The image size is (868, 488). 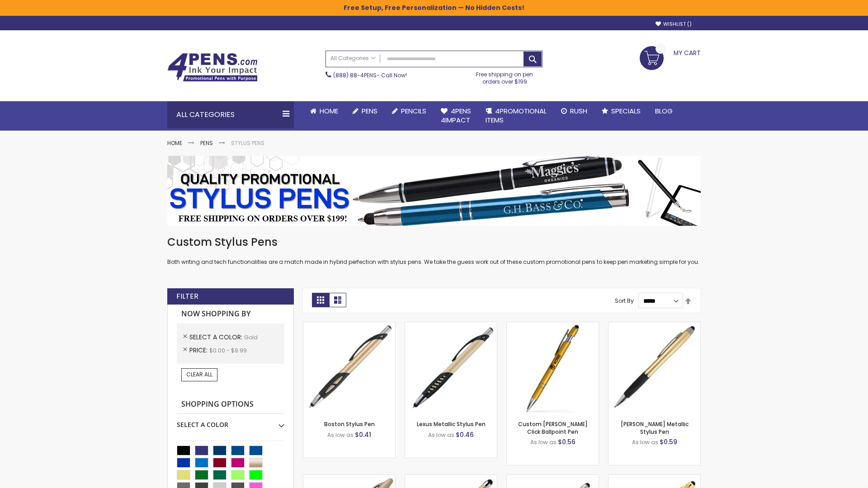 What do you see at coordinates (363, 434) in the screenshot?
I see `span: $0.41` at bounding box center [363, 434].